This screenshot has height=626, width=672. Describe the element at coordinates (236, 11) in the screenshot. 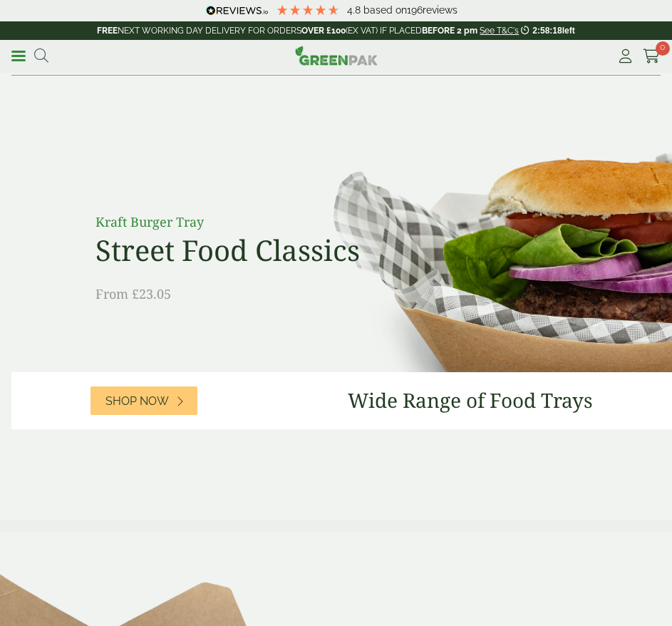

I see `img: REVIEWS.io` at that location.